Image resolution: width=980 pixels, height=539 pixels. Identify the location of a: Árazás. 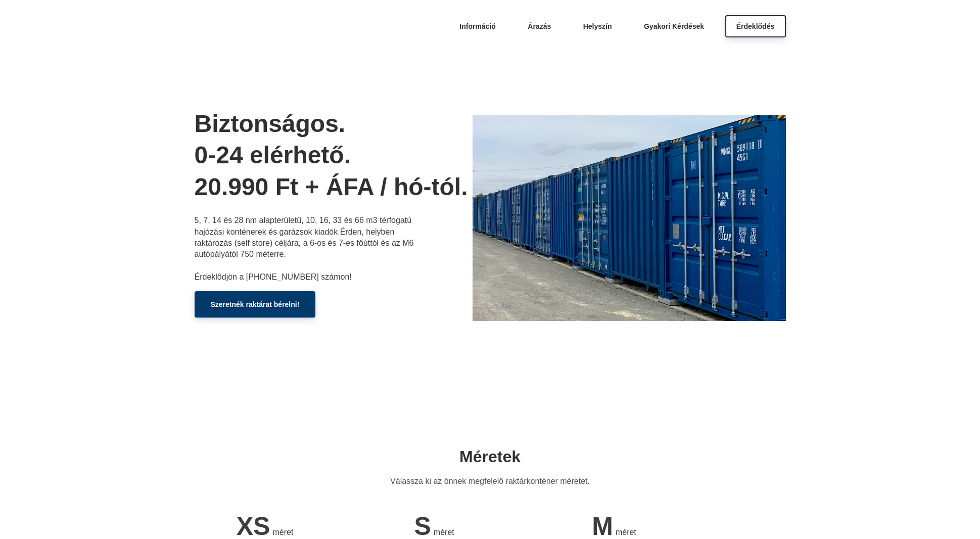
(539, 27).